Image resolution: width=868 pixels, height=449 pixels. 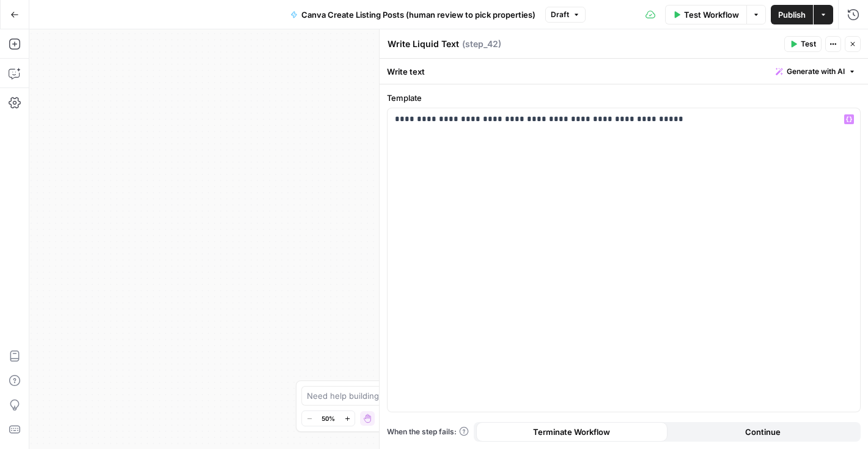 What do you see at coordinates (560, 15) in the screenshot?
I see `span: Draft` at bounding box center [560, 15].